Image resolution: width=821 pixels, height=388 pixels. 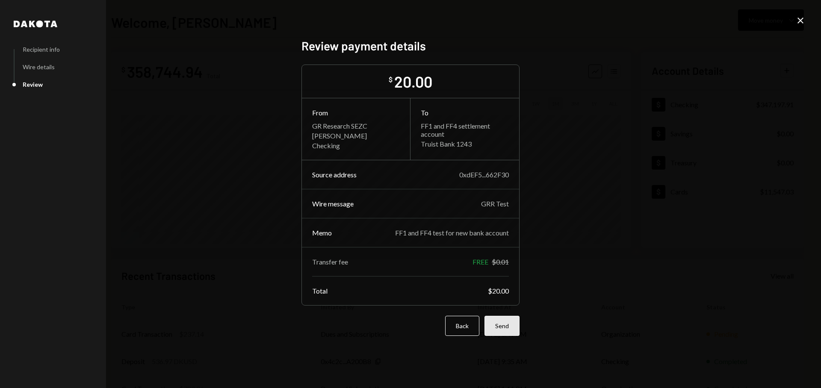 What do you see at coordinates (356, 126) in the screenshot?
I see `div: GR Research SEZC` at bounding box center [356, 126].